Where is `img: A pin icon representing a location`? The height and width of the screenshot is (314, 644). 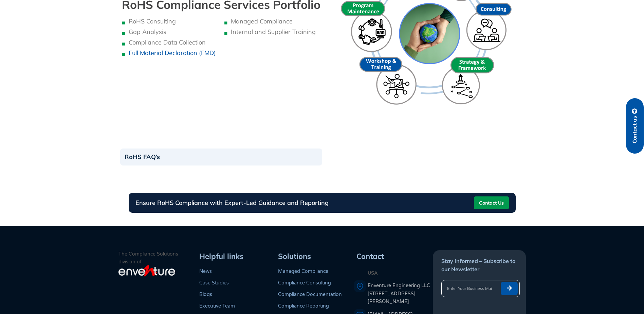
img: A pin icon representing a location is located at coordinates (360, 286).